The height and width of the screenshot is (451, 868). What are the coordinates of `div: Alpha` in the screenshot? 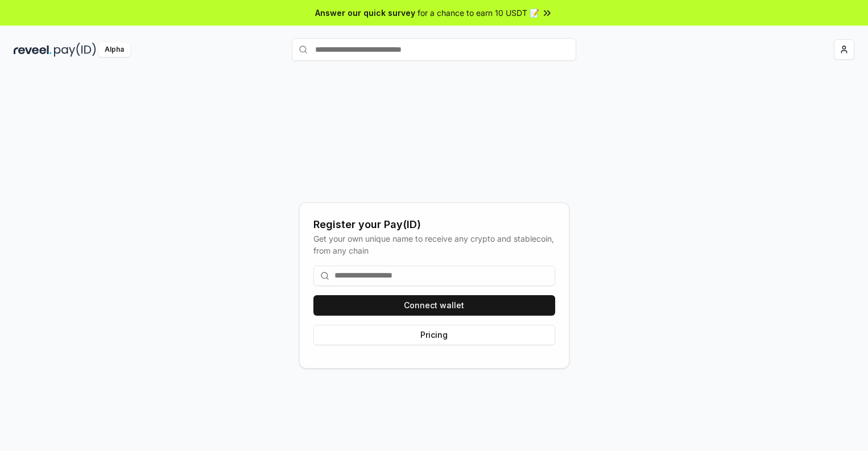 It's located at (114, 50).